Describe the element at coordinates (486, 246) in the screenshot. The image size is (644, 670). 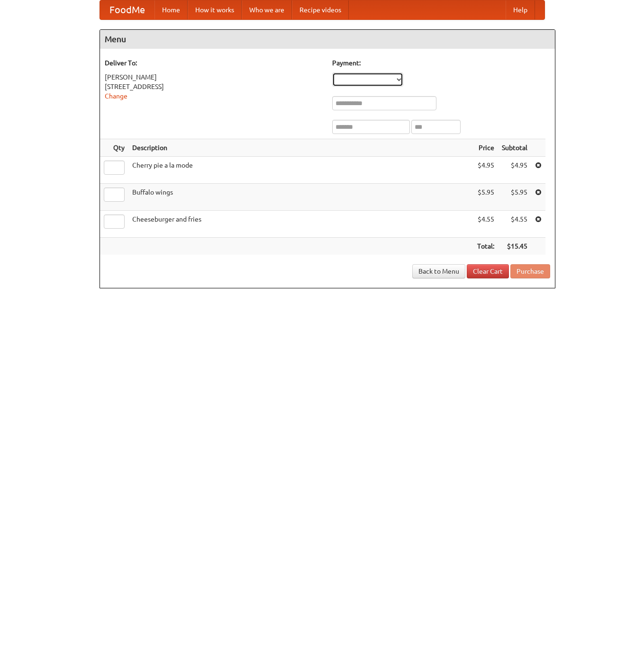
I see `th: Total:` at that location.